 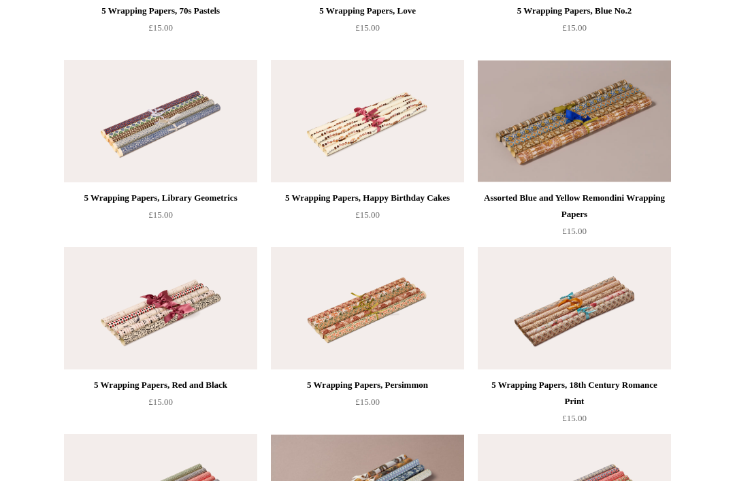 What do you see at coordinates (367, 31) in the screenshot?
I see `a: 5 Wrapping Papers, Love £15.00` at bounding box center [367, 31].